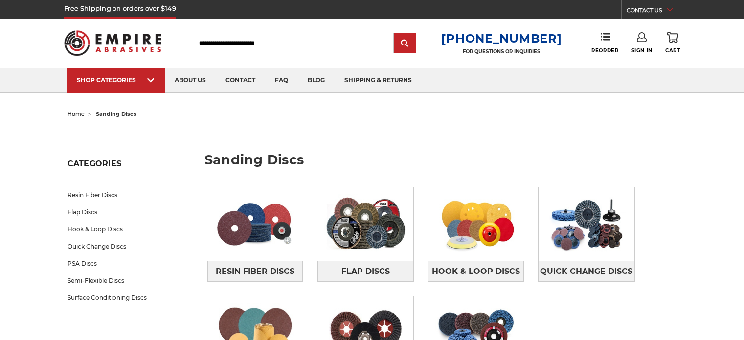  I want to click on span: Sign In, so click(641, 50).